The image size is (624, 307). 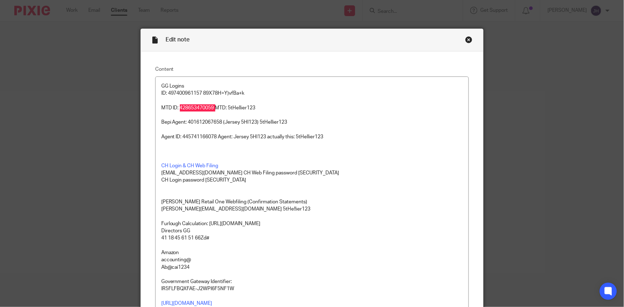 What do you see at coordinates (178, 40) in the screenshot?
I see `span: Edit note` at bounding box center [178, 40].